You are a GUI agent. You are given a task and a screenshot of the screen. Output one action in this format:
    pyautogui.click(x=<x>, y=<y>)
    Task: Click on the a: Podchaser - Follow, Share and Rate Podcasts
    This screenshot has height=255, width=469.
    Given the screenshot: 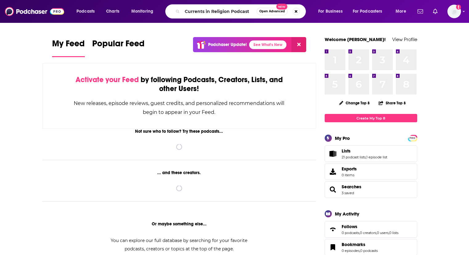 What is the action you would take?
    pyautogui.click(x=35, y=11)
    